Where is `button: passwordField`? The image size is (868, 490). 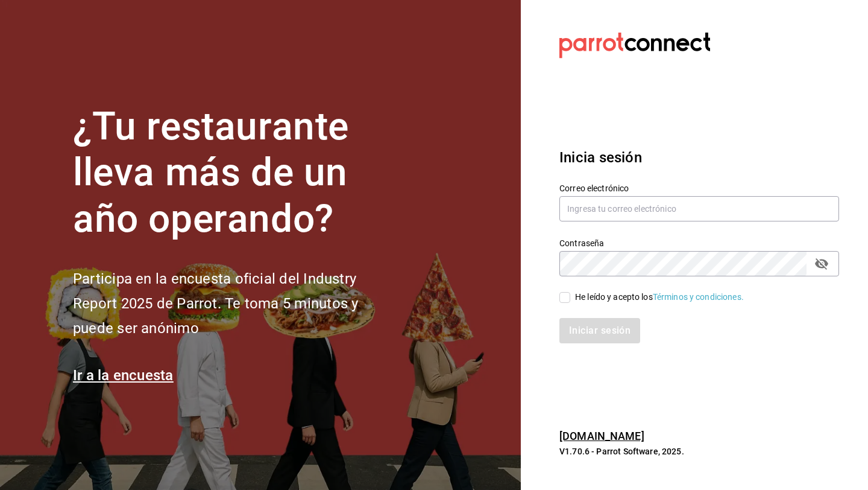
button: passwordField is located at coordinates (822, 264).